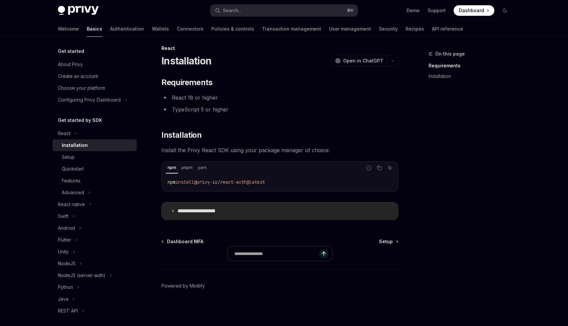 This screenshot has width=568, height=326. What do you see at coordinates (379, 168) in the screenshot?
I see `button: Copy the contents from the code block` at bounding box center [379, 168].